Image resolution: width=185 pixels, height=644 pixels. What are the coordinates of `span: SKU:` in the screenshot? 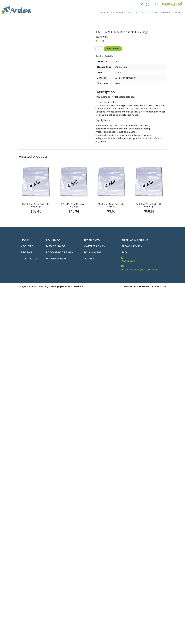 It's located at (102, 37).